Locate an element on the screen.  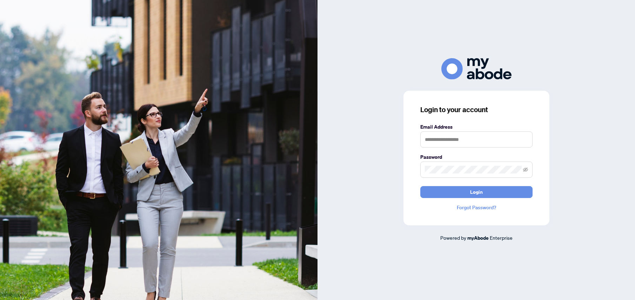
span: Powered by is located at coordinates (453, 238).